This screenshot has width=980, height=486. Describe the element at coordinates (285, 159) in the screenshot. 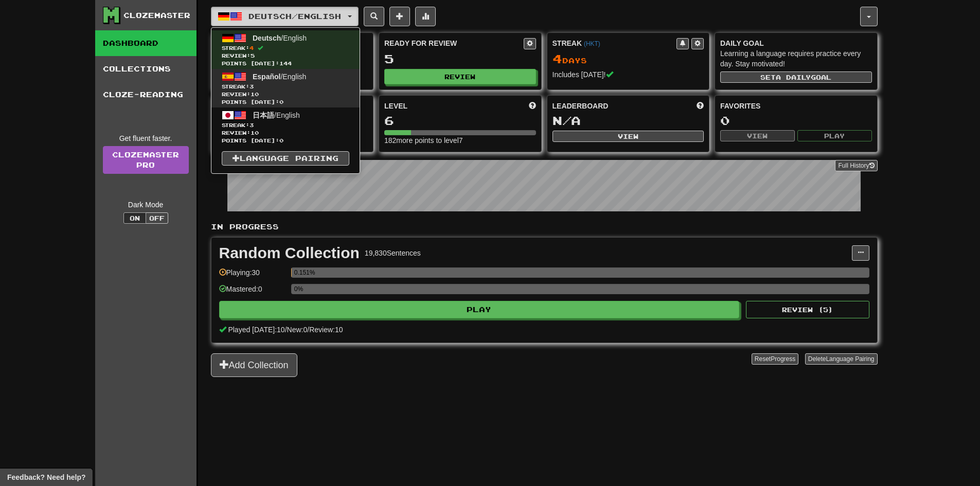

I see `a: Language Pairing` at that location.